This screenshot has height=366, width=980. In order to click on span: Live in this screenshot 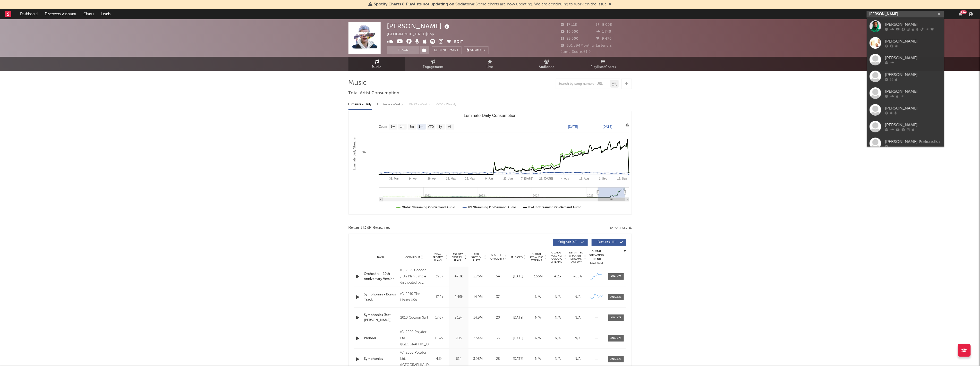, I will do `click(490, 67)`.